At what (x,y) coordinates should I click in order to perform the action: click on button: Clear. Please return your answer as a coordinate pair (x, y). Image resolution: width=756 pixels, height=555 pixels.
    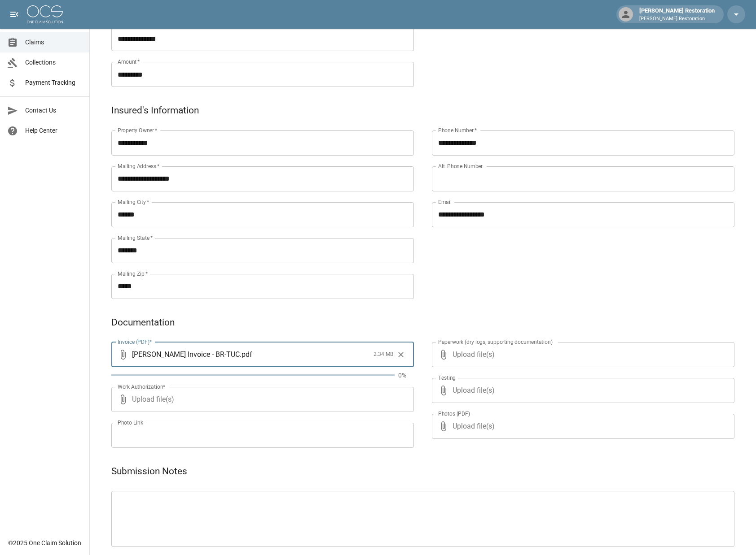
    Looking at the image, I should click on (401, 354).